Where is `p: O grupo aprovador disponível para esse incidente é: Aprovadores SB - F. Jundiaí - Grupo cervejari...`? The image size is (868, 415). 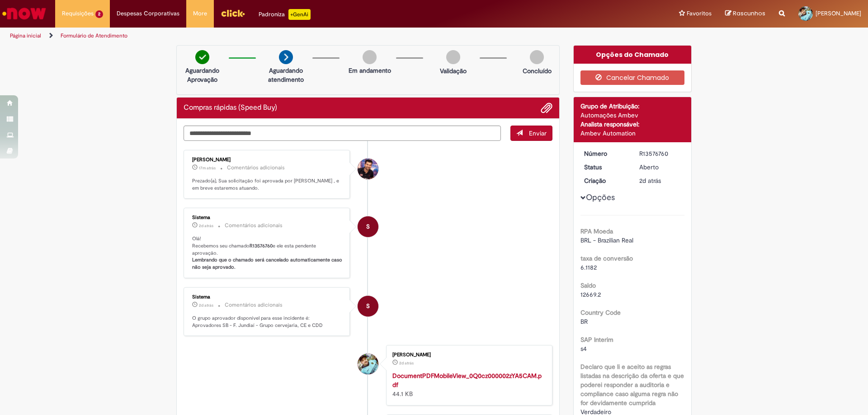
p: O grupo aprovador disponível para esse incidente é: Aprovadores SB - F. Jundiaí - Grupo cervejari... is located at coordinates (267, 322).